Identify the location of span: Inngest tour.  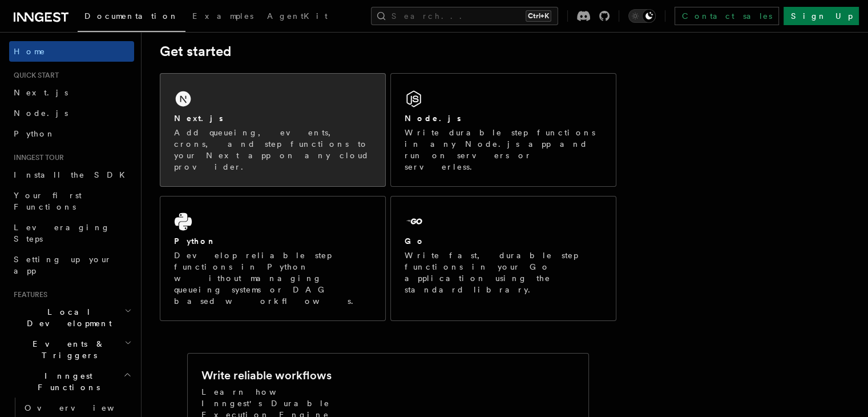
(36, 158).